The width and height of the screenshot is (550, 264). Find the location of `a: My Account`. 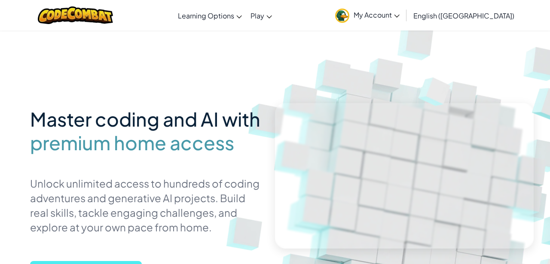

a: My Account is located at coordinates (367, 15).